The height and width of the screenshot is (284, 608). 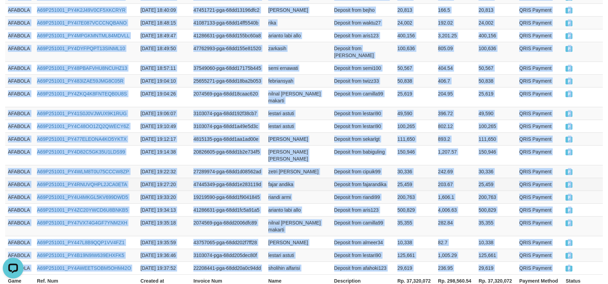 I want to click on td: 47445349-pga-68dd1e283119d, so click(x=228, y=184).